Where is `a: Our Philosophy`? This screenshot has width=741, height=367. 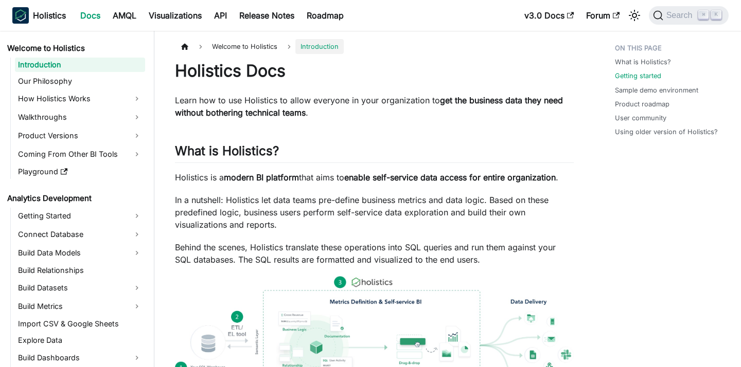
a: Our Philosophy is located at coordinates (80, 81).